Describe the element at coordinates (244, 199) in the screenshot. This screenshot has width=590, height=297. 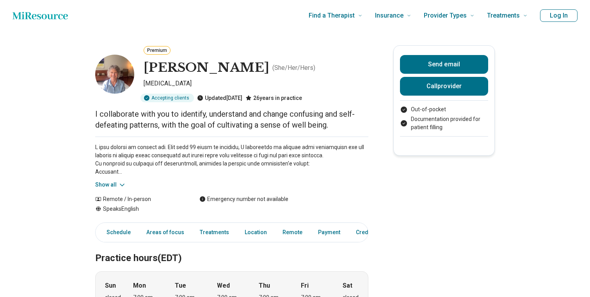
I see `div: Emergency number not available` at that location.